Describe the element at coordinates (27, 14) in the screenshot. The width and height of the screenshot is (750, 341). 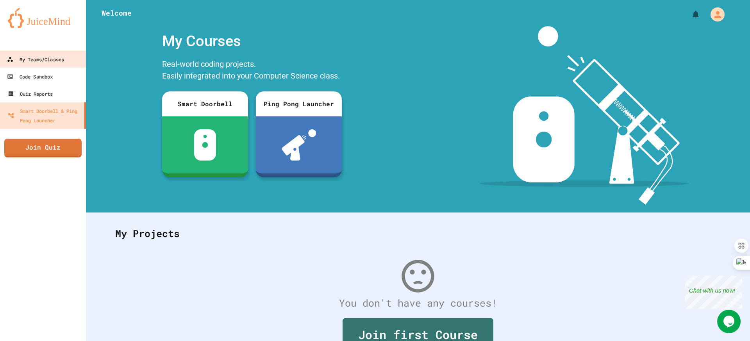
I see `p: Chat with us now!` at that location.